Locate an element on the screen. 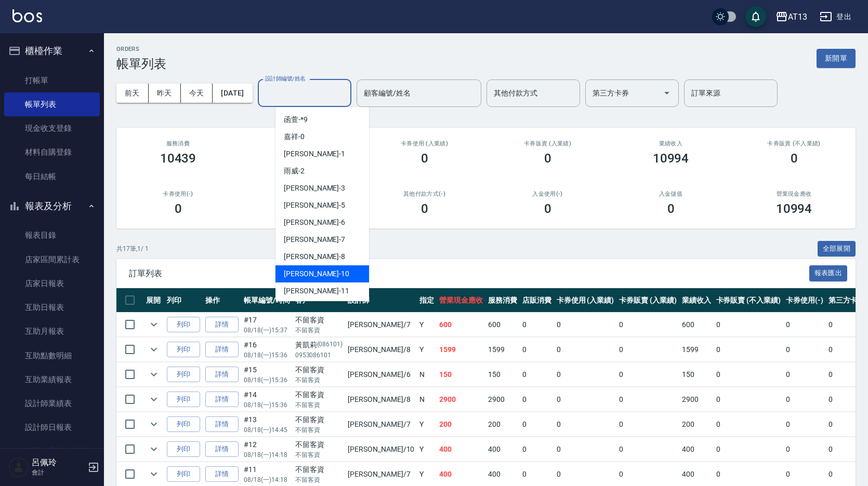 The width and height of the screenshot is (868, 486). p: 08/18 (一) 14:45 is located at coordinates (267, 431).